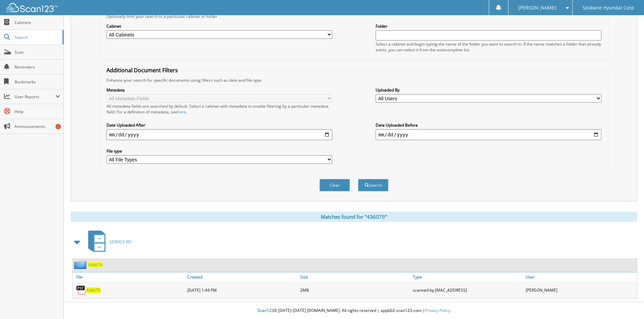 The height and width of the screenshot is (319, 644). I want to click on a: Created, so click(242, 277).